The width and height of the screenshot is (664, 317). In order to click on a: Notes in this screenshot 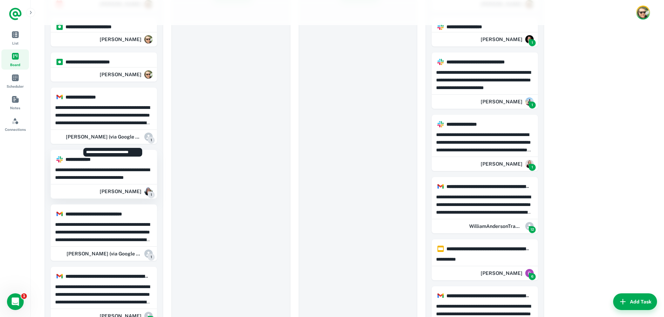, I will do `click(15, 103)`.